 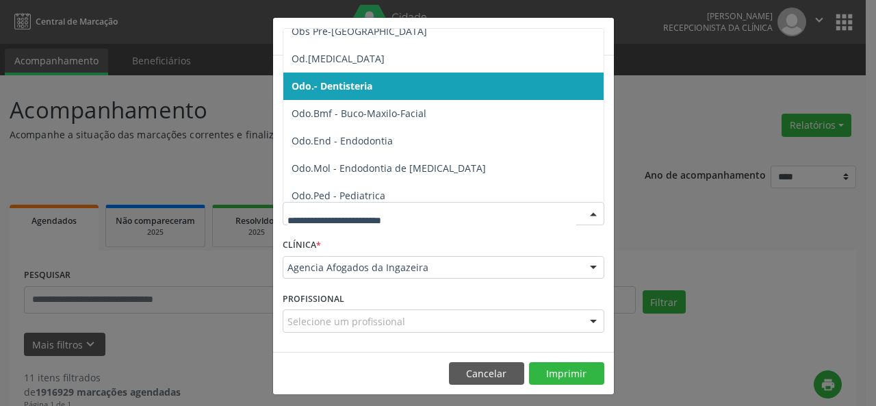 What do you see at coordinates (332, 86) in the screenshot?
I see `span: Odo.- Dentisteria` at bounding box center [332, 86].